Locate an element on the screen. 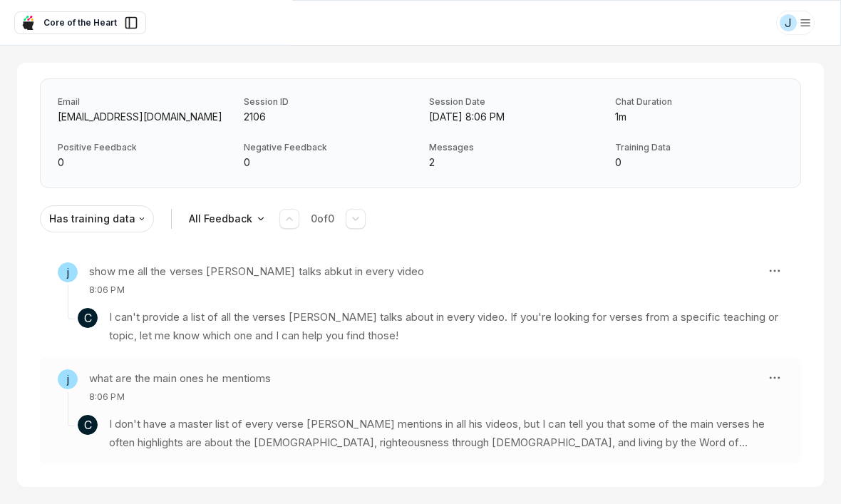 The width and height of the screenshot is (841, 504). button: All Feedback is located at coordinates (228, 219).